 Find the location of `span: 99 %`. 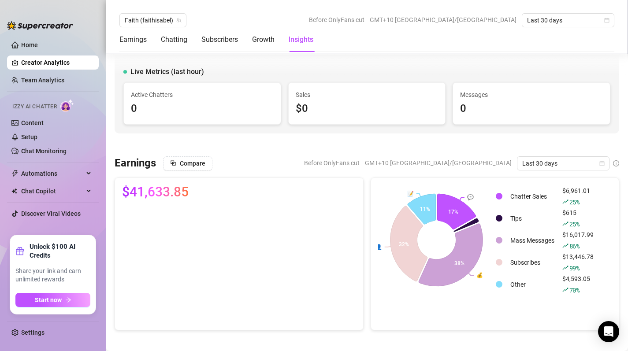

span: 99 % is located at coordinates (574, 268).